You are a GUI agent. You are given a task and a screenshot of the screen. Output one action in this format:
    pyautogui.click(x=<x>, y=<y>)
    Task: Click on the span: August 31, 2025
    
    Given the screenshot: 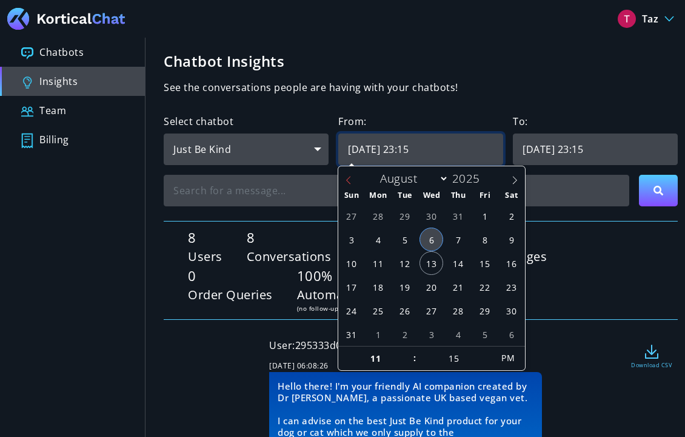 What is the action you would take?
    pyautogui.click(x=351, y=334)
    